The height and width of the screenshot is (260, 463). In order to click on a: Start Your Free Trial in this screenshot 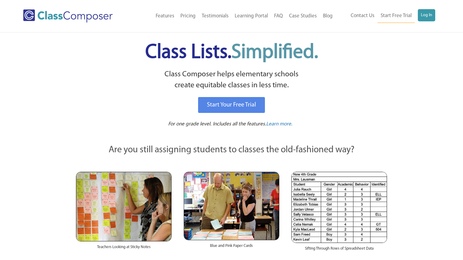, I will do `click(231, 105)`.